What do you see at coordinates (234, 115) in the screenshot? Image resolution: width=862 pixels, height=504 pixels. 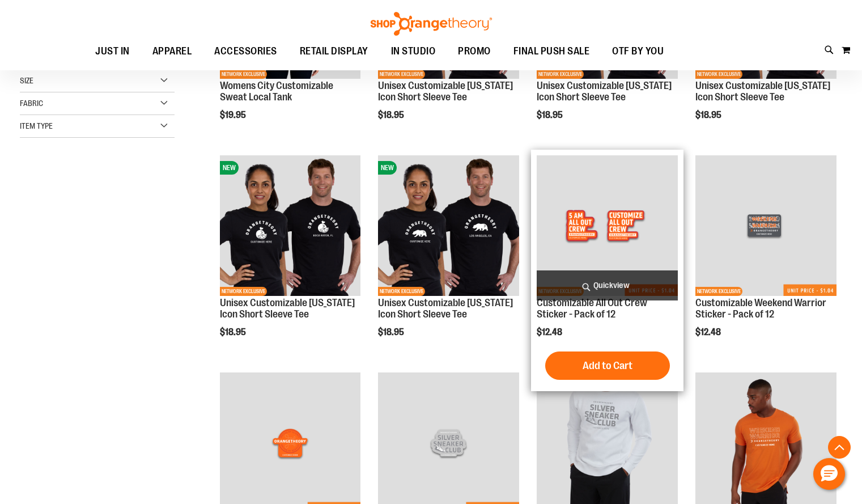 I see `span: $19.95` at bounding box center [234, 115].